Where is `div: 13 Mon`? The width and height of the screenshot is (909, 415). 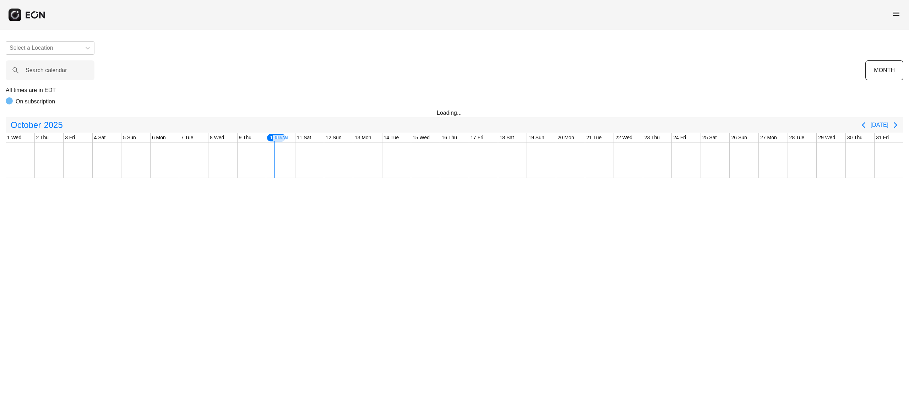
div: 13 Mon is located at coordinates (363, 137).